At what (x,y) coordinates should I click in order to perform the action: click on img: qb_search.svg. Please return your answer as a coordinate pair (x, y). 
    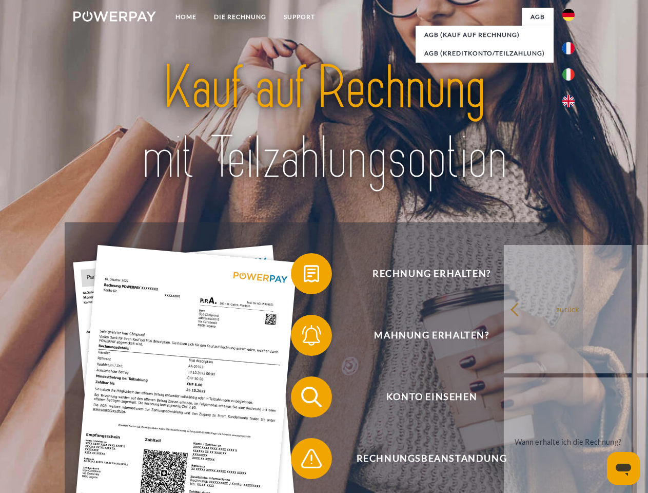
    Looking at the image, I should click on (311, 397).